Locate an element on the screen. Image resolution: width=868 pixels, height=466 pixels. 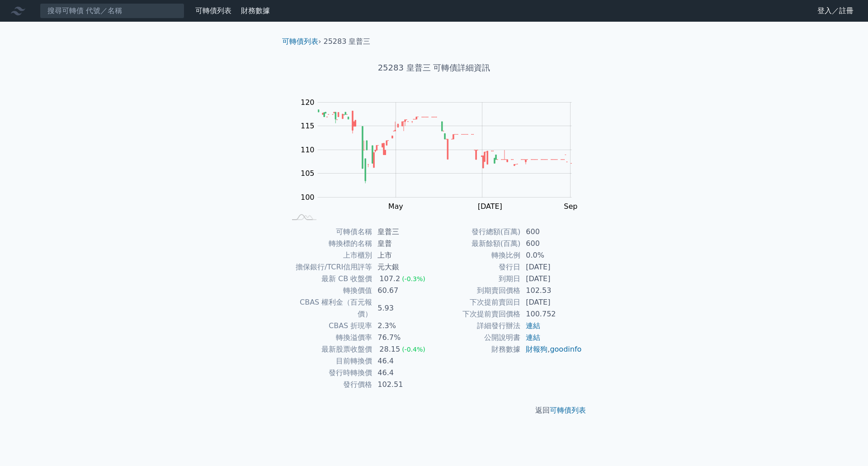
tspan: 115 is located at coordinates (307, 126).